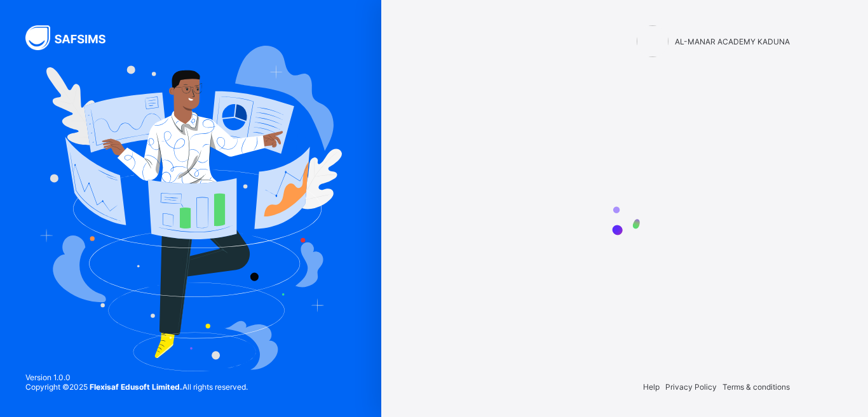 Image resolution: width=868 pixels, height=417 pixels. I want to click on span: Version 1.0.0, so click(137, 378).